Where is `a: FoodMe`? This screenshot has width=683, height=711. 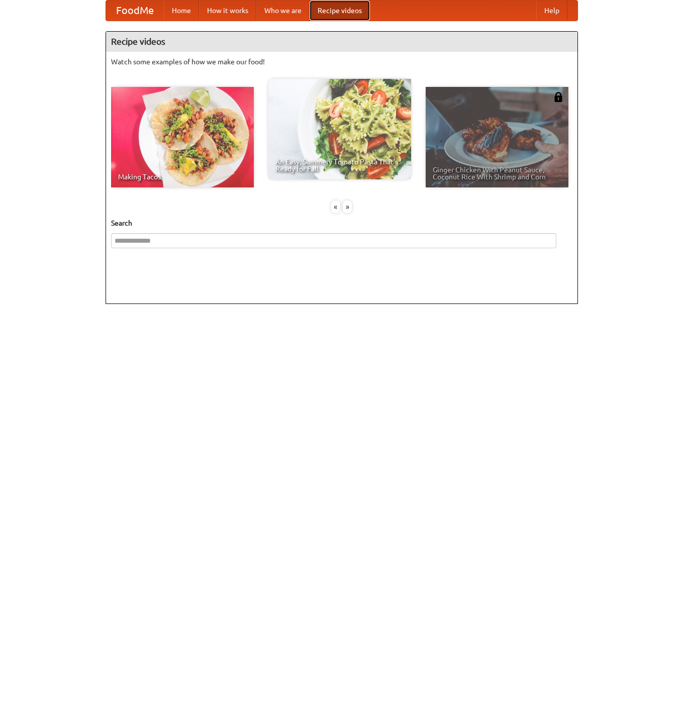
a: FoodMe is located at coordinates (135, 11).